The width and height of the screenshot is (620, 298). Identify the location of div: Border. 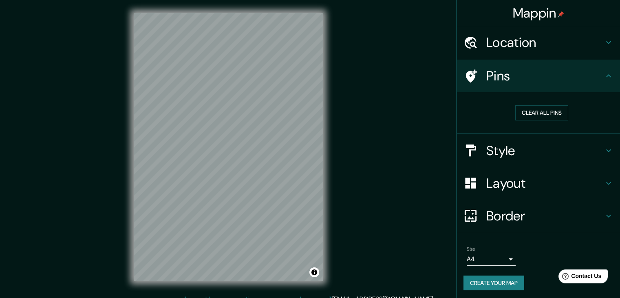
(539, 216).